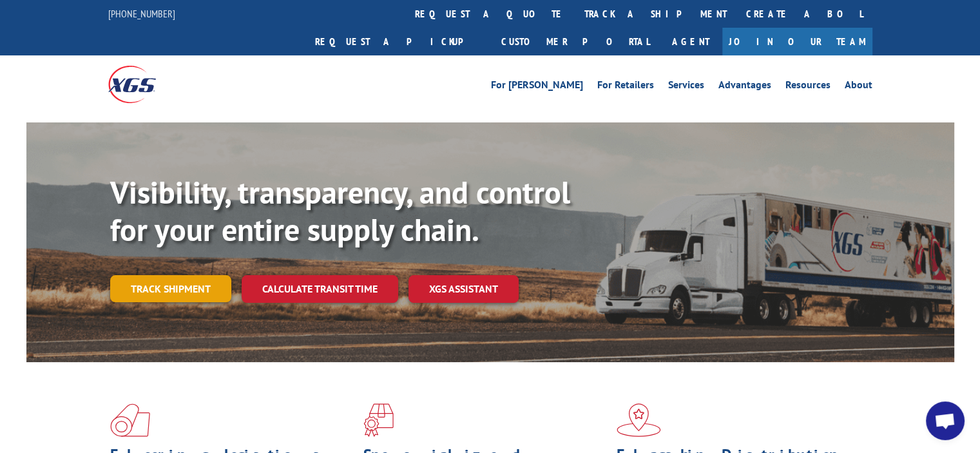 The height and width of the screenshot is (453, 980). I want to click on a: About, so click(858, 87).